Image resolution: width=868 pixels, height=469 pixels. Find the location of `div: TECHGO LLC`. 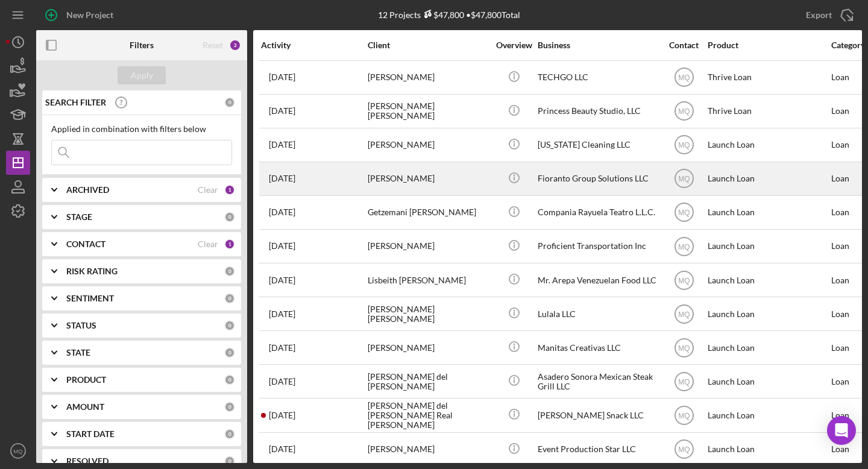

div: TECHGO LLC is located at coordinates (598, 77).